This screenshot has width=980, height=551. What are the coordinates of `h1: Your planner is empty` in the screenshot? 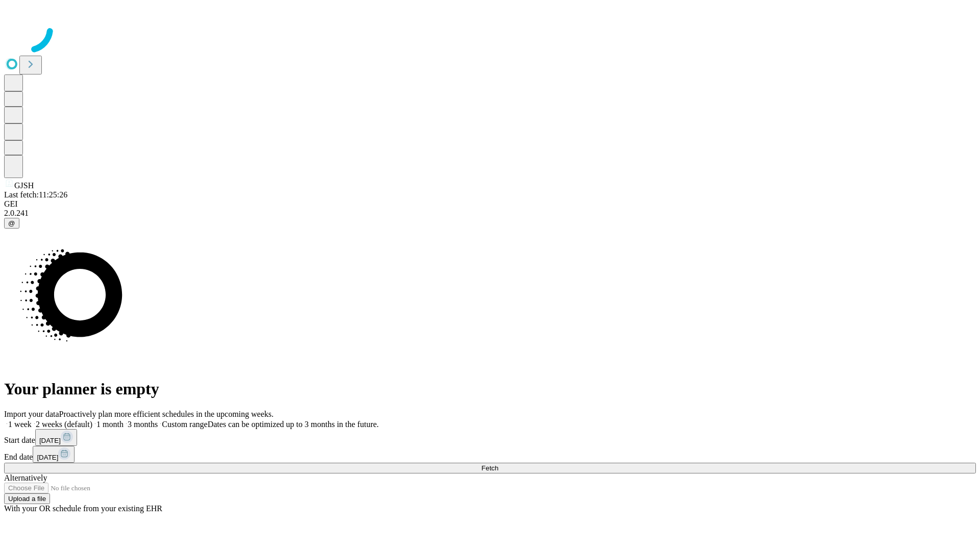 It's located at (490, 389).